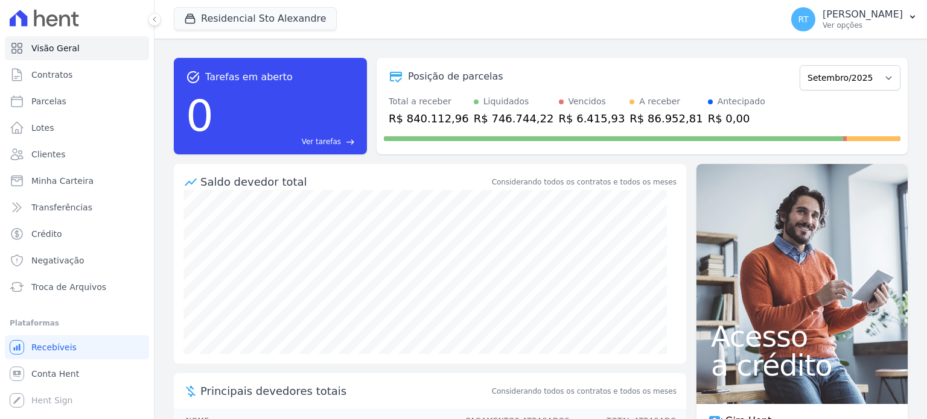 This screenshot has width=927, height=419. I want to click on span: Visão Geral, so click(56, 48).